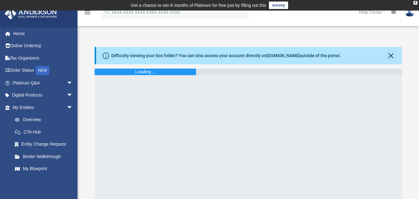 The height and width of the screenshot is (199, 419). I want to click on a: CTA Hub, so click(45, 132).